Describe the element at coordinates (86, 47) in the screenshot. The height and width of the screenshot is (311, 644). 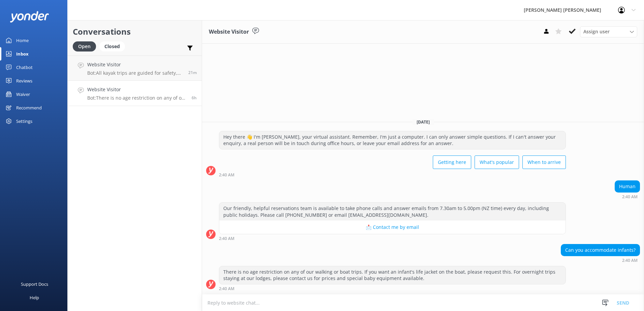
I see `a: Open` at that location.